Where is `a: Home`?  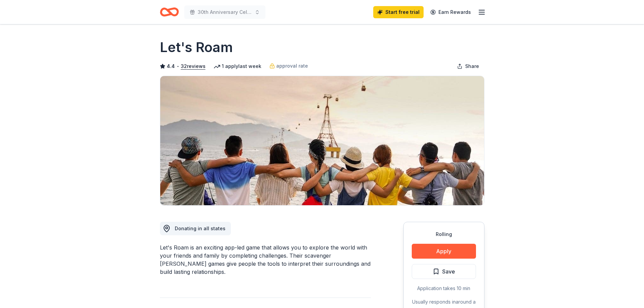
a: Home is located at coordinates (169, 12).